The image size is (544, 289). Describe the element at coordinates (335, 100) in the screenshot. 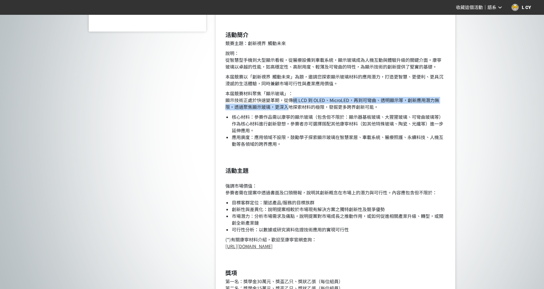

I see `p: 本屆競賽材料聚焦「顯示玻璃」： 顯示技術正處於快速變革期，從傳統 LCD 到 OLED、MicroLED，再到可彎曲、透明顯示等，創新應用潛力無限。透過聚焦顯示玻璃，更深入地探索材料的極限，發掘...` at that location.